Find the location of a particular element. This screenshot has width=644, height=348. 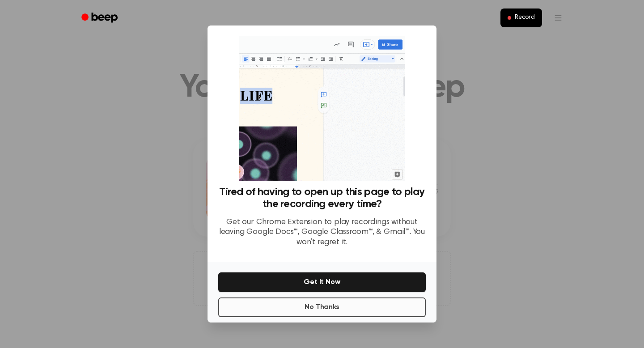

p: Get our Chrome Extension to play recordings without leaving Google Docs™, Google Classroom™, & Gm... is located at coordinates (322, 232).